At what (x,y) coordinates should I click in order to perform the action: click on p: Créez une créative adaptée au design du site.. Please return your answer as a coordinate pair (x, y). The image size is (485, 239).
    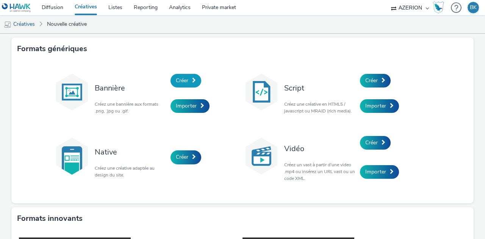
    Looking at the image, I should click on (131, 172).